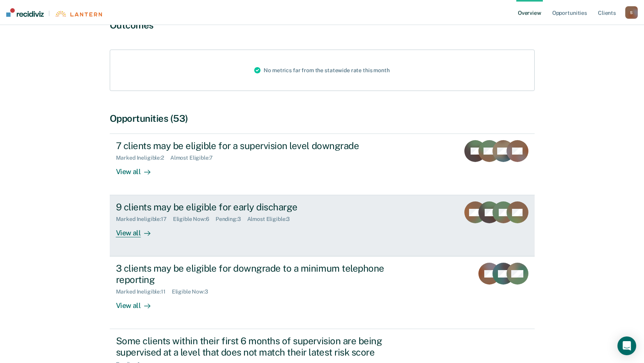 This screenshot has width=644, height=363. I want to click on div: Pending : 3, so click(231, 219).